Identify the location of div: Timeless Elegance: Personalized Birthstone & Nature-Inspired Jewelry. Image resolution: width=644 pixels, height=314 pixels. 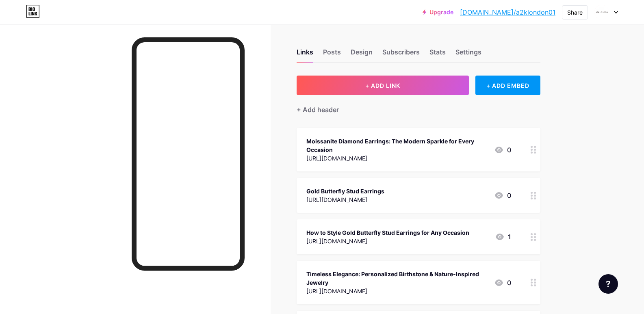
(397, 278).